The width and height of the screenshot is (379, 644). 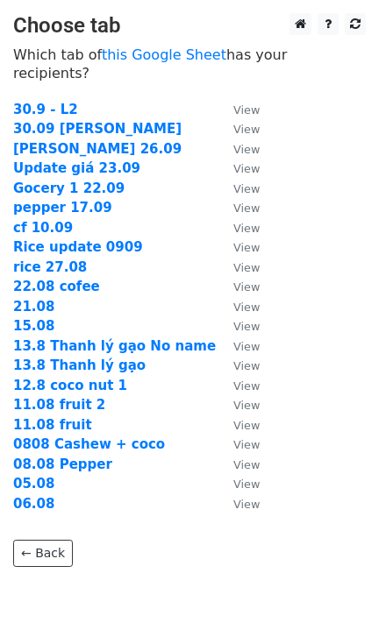 I want to click on h3: Choose tab, so click(x=189, y=25).